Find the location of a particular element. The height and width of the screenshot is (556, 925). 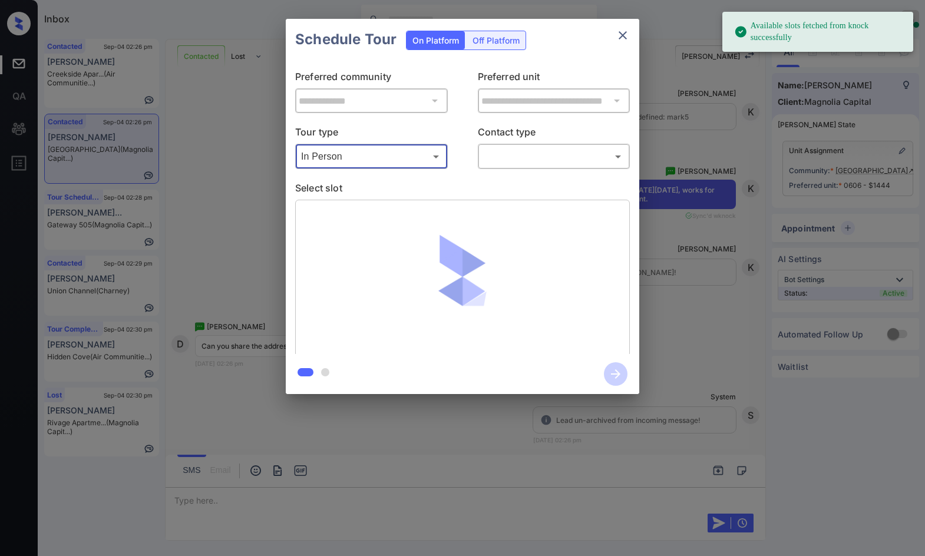

p: Preferred unit is located at coordinates (554, 79).